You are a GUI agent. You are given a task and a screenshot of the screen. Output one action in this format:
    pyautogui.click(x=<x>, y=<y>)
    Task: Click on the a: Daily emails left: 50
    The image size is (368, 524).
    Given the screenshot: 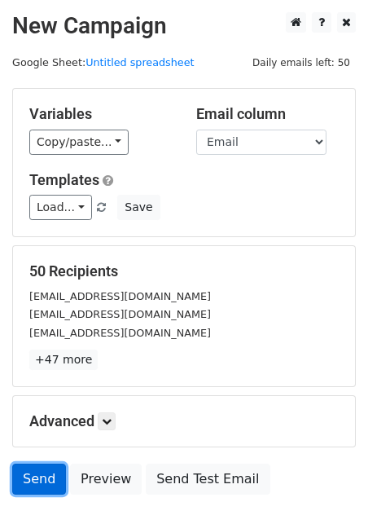 What is the action you would take?
    pyautogui.click(x=301, y=62)
    